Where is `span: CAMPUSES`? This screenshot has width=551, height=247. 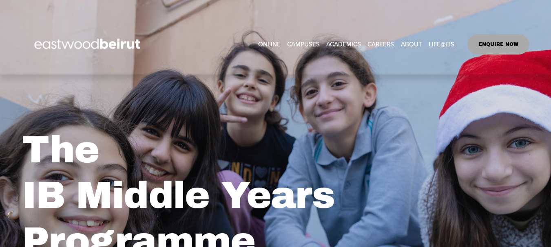 span: CAMPUSES is located at coordinates (303, 44).